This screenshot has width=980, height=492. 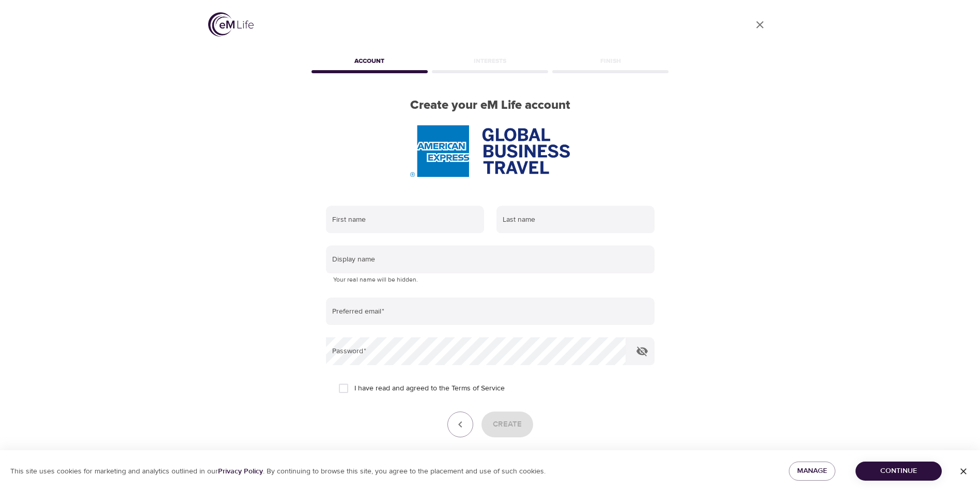 I want to click on a: Privacy Policy, so click(x=240, y=472).